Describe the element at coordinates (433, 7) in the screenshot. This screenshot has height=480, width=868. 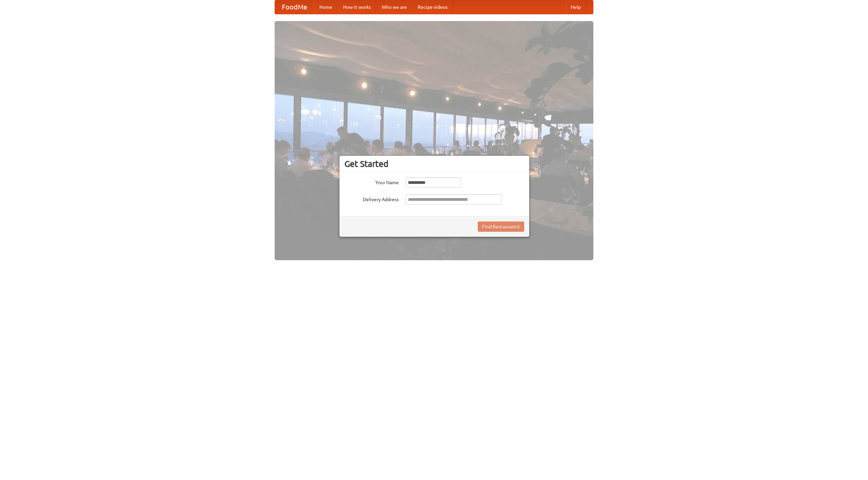
I see `a: Recipe videos` at that location.